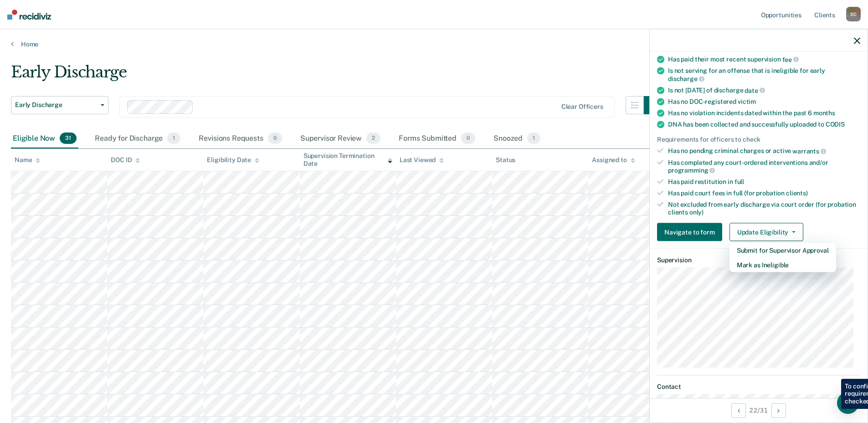 The width and height of the screenshot is (868, 423). I want to click on span: programming, so click(691, 170).